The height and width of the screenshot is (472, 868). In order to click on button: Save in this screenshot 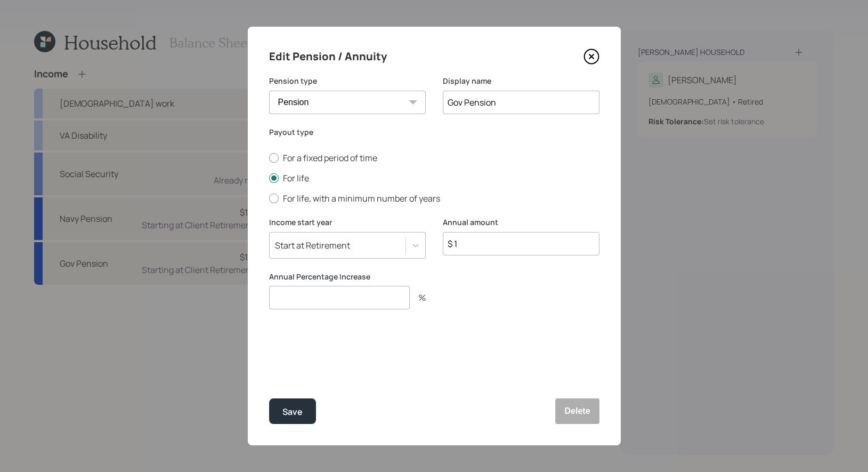, I will do `click(293, 411)`.